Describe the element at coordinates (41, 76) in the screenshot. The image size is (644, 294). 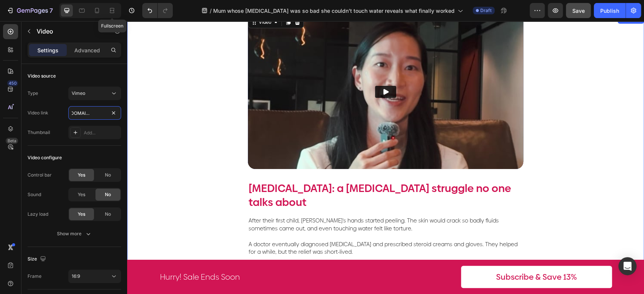
I see `div: Video source` at that location.